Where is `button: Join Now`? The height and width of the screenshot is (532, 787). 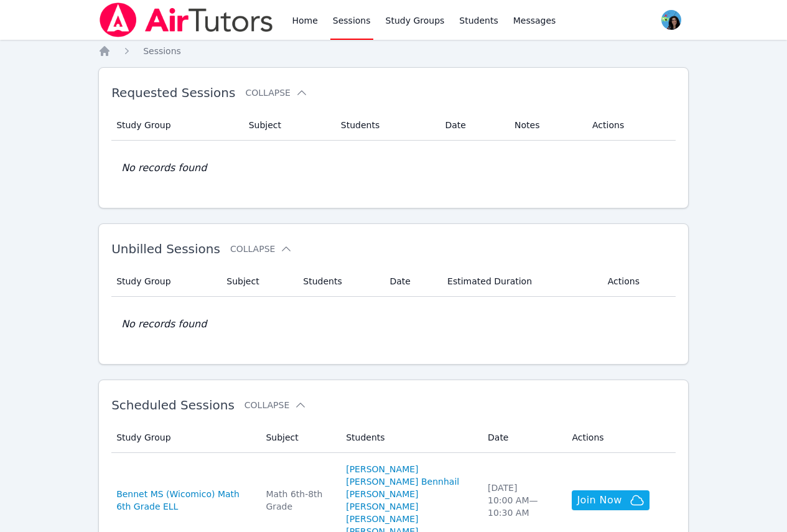 button: Join Now is located at coordinates (610, 500).